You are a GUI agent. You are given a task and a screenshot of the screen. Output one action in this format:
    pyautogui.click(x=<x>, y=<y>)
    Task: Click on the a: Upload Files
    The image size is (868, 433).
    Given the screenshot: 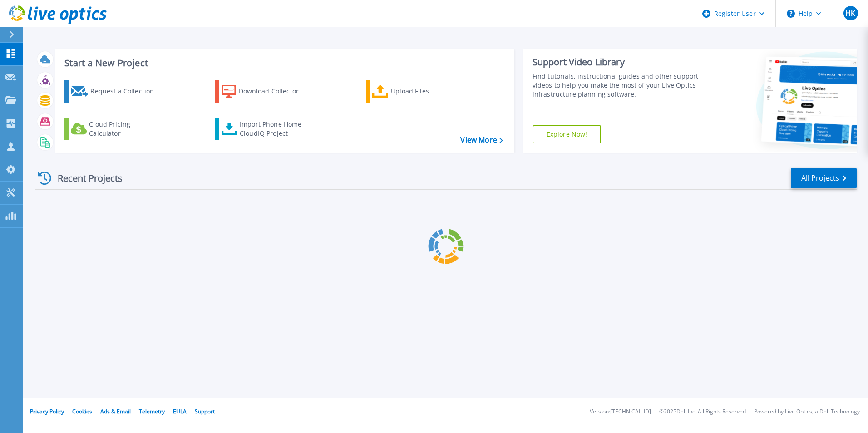 What is the action you would take?
    pyautogui.click(x=417, y=91)
    